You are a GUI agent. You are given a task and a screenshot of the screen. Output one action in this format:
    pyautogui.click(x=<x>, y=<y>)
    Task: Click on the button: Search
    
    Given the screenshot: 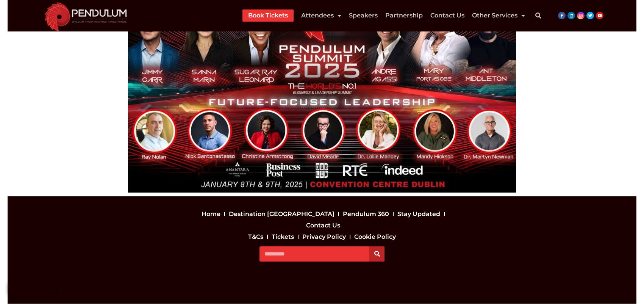 What is the action you would take?
    pyautogui.click(x=377, y=254)
    